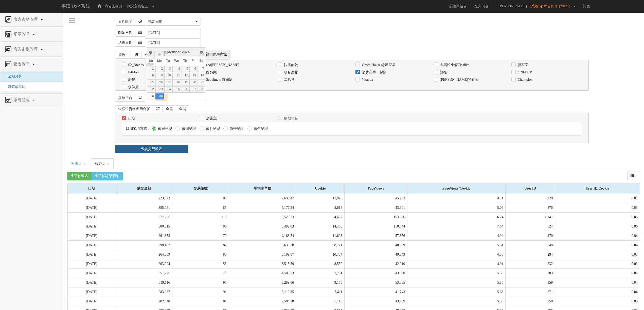 The image size is (644, 310). What do you see at coordinates (376, 292) in the screenshot?
I see `td: 41,743` at bounding box center [376, 292].